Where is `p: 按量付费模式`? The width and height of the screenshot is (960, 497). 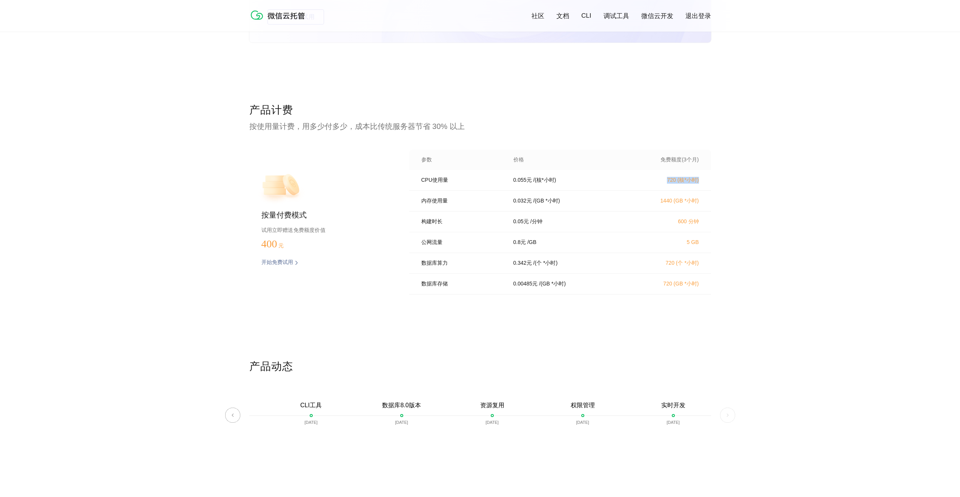
p: 按量付费模式 is located at coordinates (323, 215).